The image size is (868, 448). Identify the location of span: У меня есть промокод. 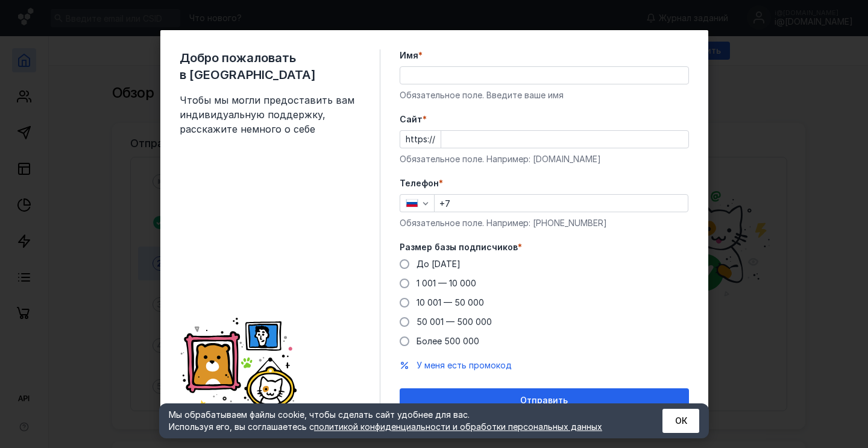
(464, 365).